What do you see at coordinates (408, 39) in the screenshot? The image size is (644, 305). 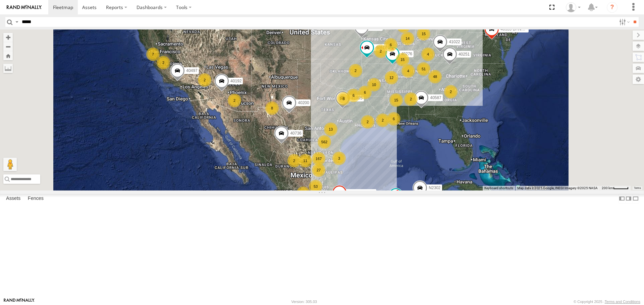 I see `div: 14` at bounding box center [408, 39].